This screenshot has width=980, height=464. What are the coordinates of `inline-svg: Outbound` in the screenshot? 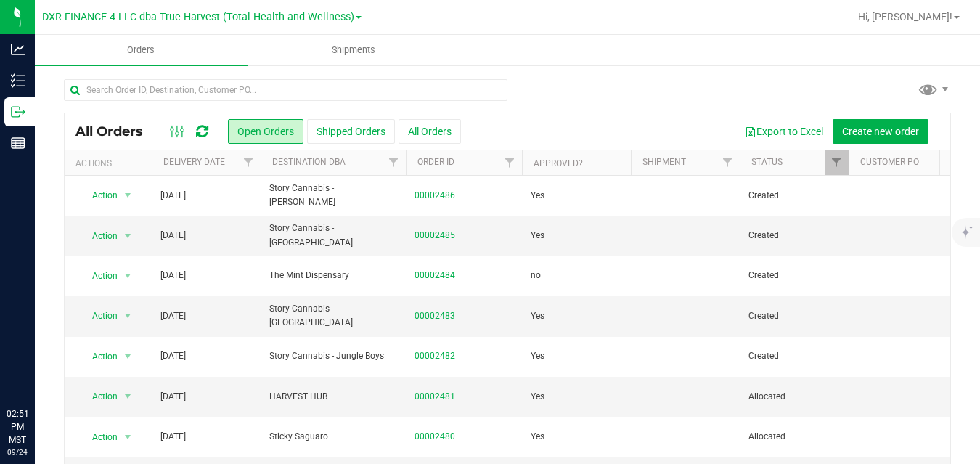 It's located at (18, 111).